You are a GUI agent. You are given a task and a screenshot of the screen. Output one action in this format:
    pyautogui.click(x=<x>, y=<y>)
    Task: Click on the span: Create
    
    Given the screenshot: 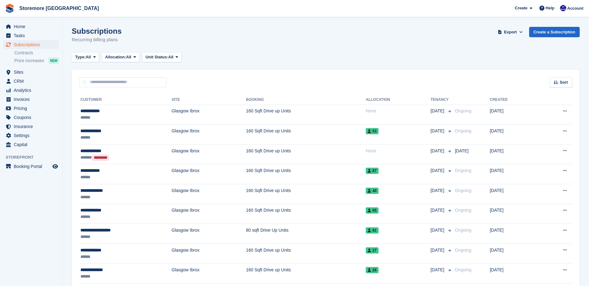 What is the action you would take?
    pyautogui.click(x=521, y=8)
    